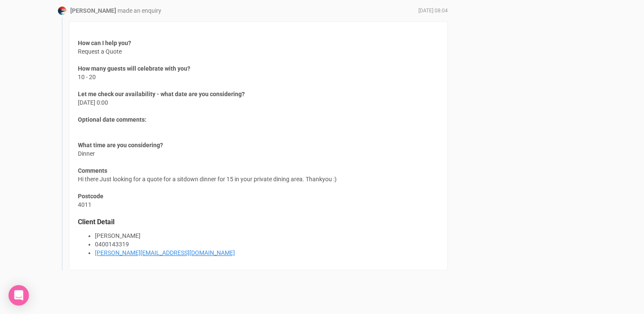 The height and width of the screenshot is (314, 644). I want to click on strong: What time are you considering?, so click(121, 145).